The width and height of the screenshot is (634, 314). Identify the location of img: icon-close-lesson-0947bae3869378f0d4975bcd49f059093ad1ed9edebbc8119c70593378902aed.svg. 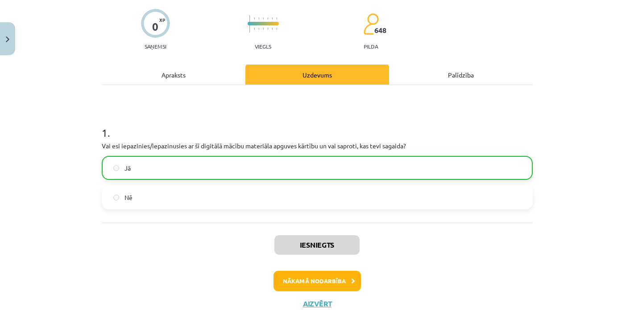
(8, 39).